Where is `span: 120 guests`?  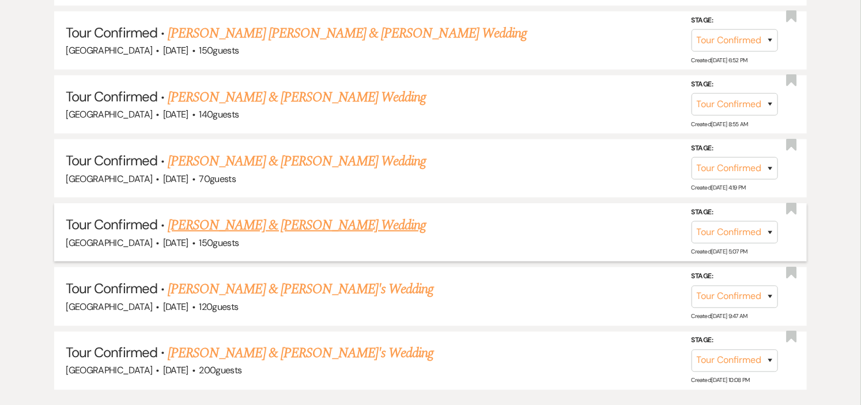
span: 120 guests is located at coordinates (218, 306).